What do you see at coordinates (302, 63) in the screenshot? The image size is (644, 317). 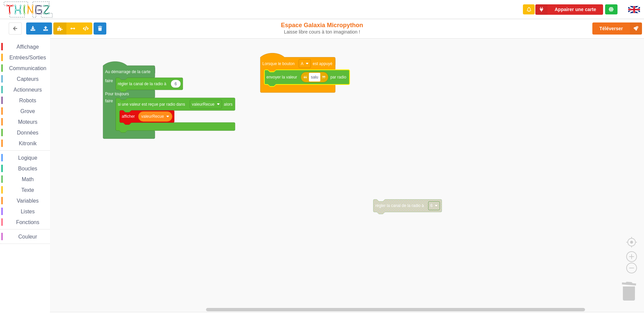 I see `text: A` at bounding box center [302, 63].